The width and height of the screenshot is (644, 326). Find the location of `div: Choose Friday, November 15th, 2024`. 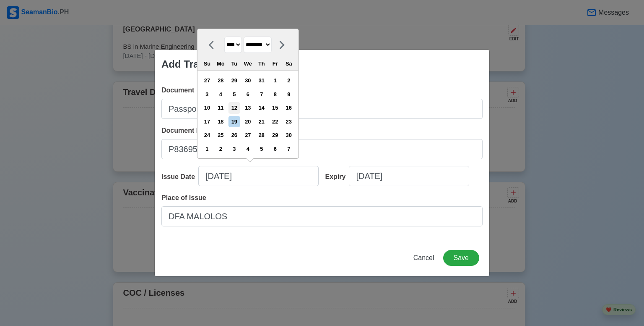

div: Choose Friday, November 15th, 2024 is located at coordinates (275, 108).